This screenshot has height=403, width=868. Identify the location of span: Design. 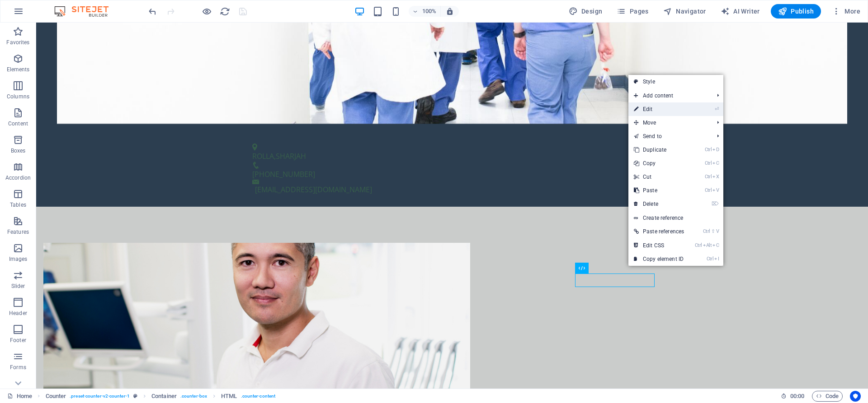
(585, 11).